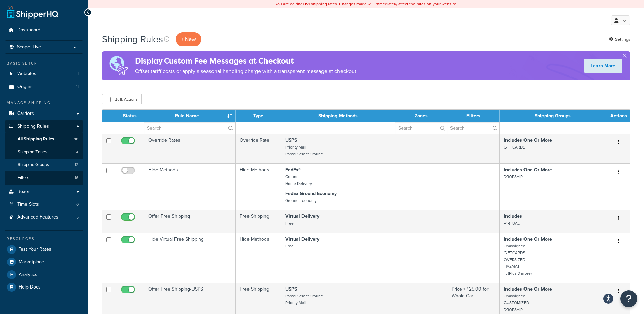 The width and height of the screenshot is (644, 314). Describe the element at coordinates (36, 139) in the screenshot. I see `span: All Shipping Rules` at that location.